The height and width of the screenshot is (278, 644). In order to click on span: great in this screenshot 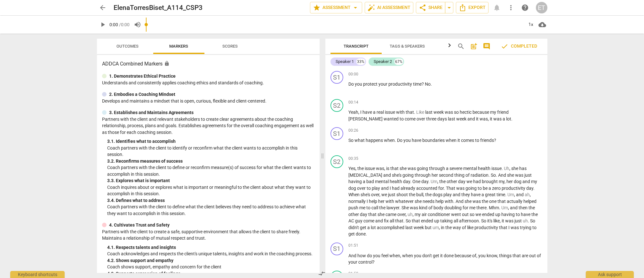, I will do `click(491, 195)`.